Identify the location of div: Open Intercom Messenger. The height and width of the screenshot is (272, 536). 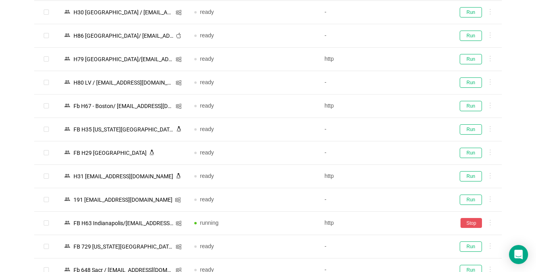
(519, 255).